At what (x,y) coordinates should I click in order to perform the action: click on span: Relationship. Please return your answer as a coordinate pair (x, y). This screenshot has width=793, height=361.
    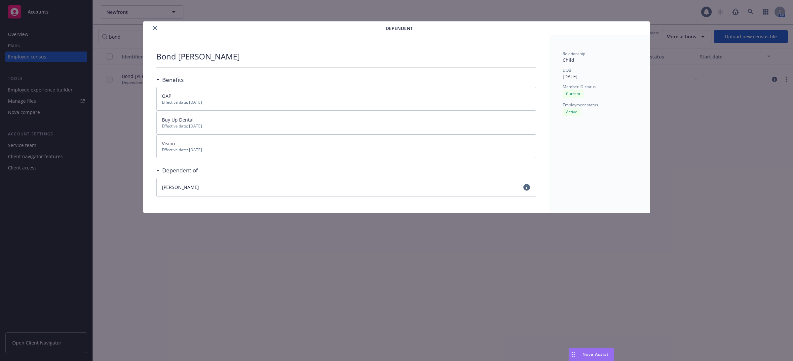
    Looking at the image, I should click on (574, 54).